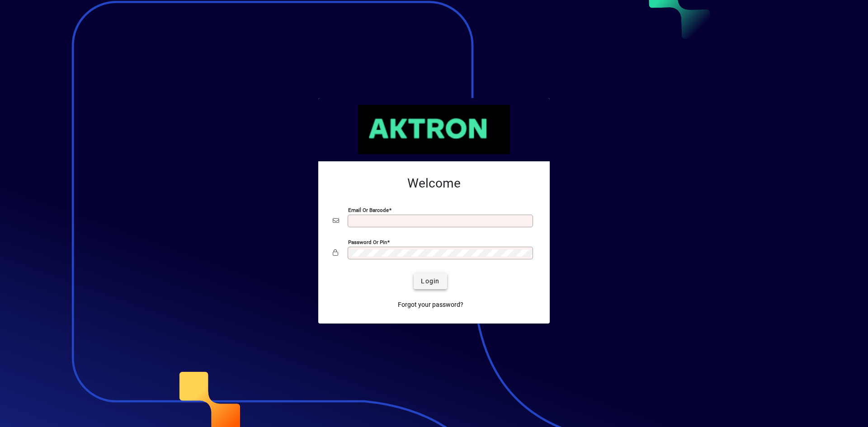 The height and width of the screenshot is (427, 868). Describe the element at coordinates (434, 184) in the screenshot. I see `h2: Welcome` at that location.